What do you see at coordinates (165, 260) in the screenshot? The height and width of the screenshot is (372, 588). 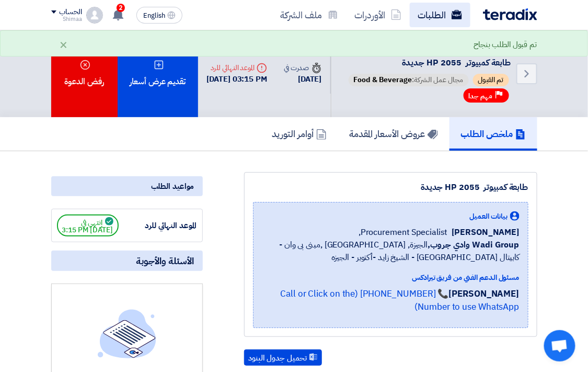 I see `span: الأسئلة والأجوبة` at bounding box center [165, 260].